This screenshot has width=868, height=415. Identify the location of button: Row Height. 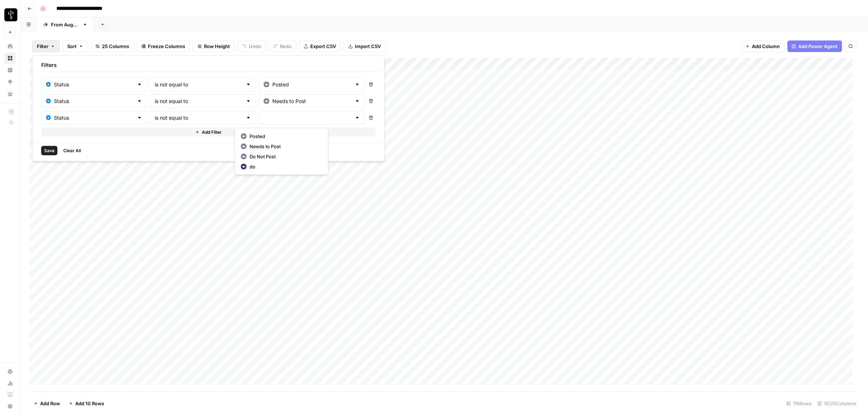
(214, 46).